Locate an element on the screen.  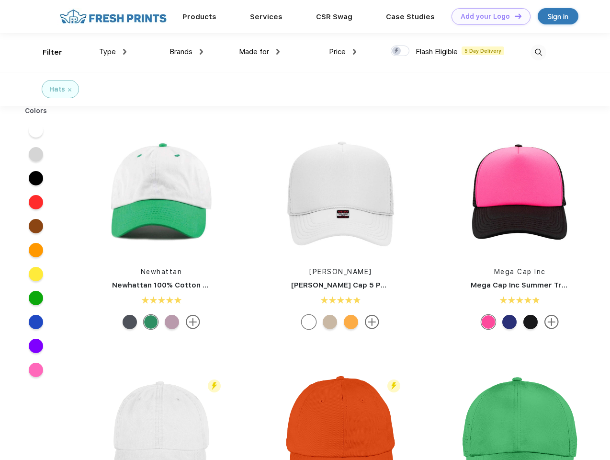
div: Sign in is located at coordinates (558, 16).